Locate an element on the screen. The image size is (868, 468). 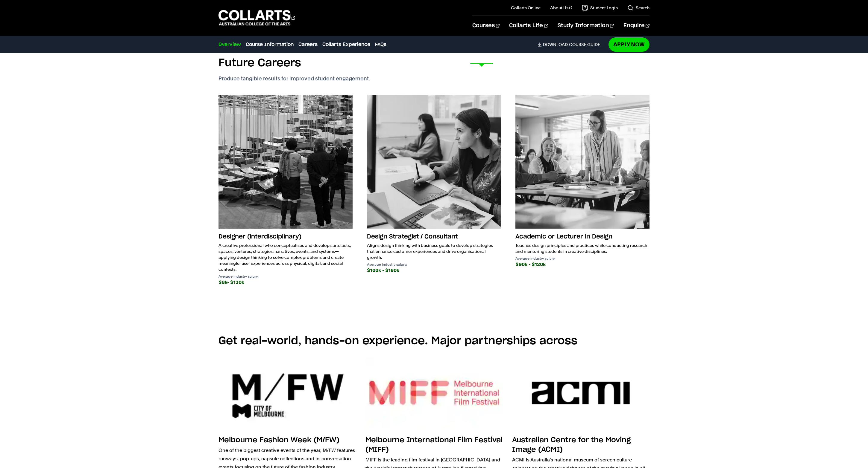
p: Produce tangible results for improved student engagement. is located at coordinates (307, 79).